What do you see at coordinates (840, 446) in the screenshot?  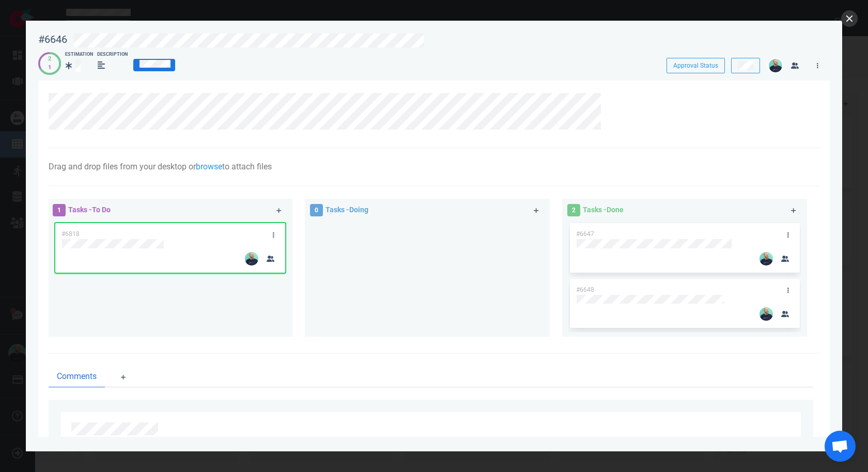 I see `a: Ouvrir le chat` at bounding box center [840, 446].